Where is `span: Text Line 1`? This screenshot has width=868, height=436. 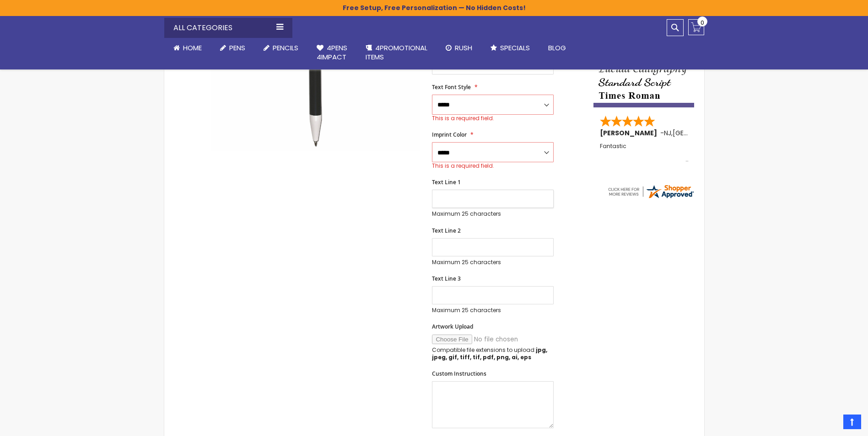
span: Text Line 1 is located at coordinates (446, 182).